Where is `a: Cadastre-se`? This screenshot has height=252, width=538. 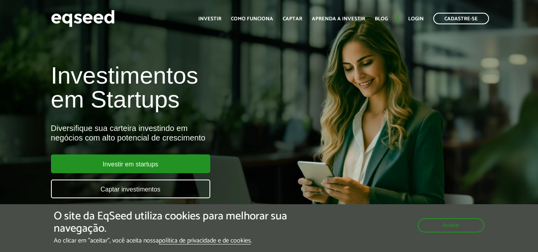 a: Cadastre-se is located at coordinates (461, 18).